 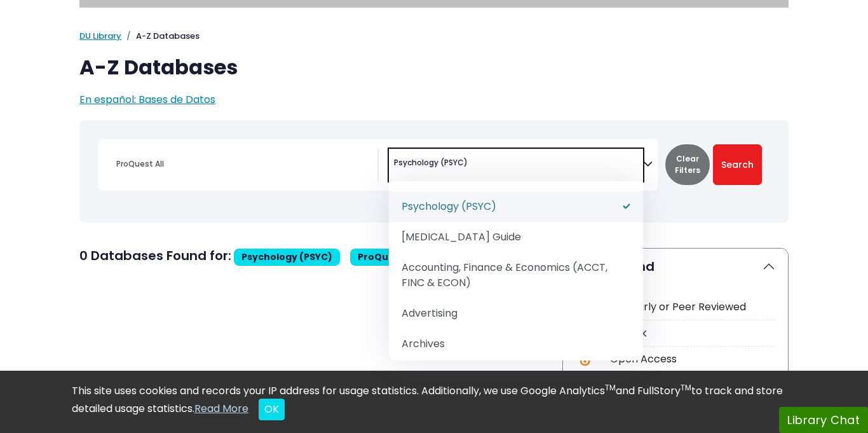 I want to click on button: Library Chat, so click(x=824, y=420).